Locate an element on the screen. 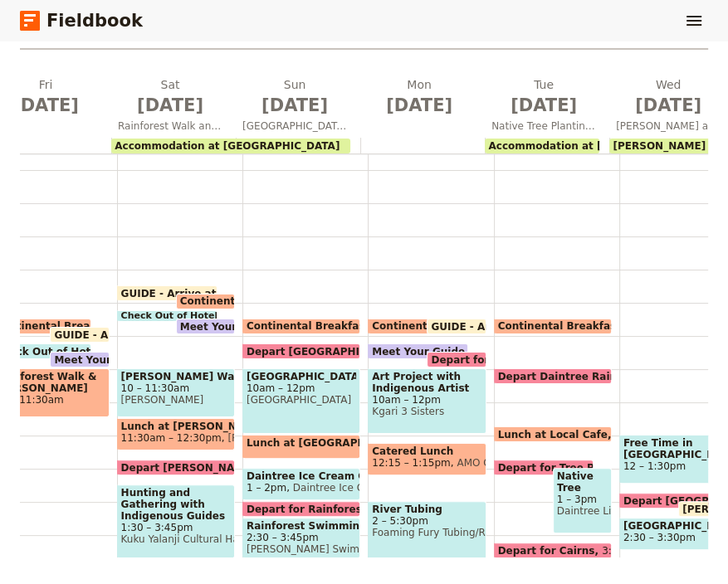  div: Hunting and Gathering with Indigenous Guides1:30 – 3:45pmKuku Yalanji Cultural Habitat Tours ([PE... is located at coordinates (176, 521).